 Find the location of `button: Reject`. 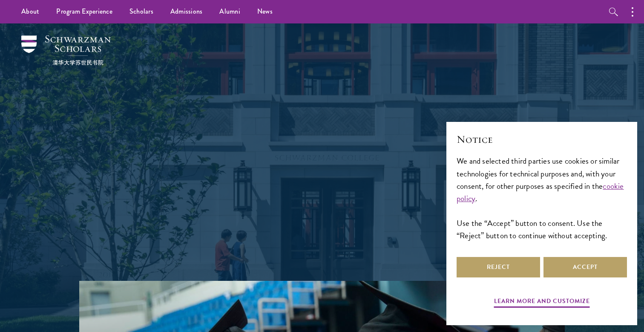

button: Reject is located at coordinates (498, 267).